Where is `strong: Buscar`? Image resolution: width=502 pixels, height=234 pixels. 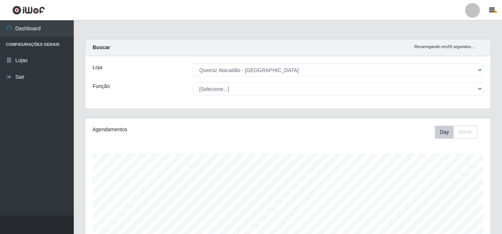 strong: Buscar is located at coordinates (101, 47).